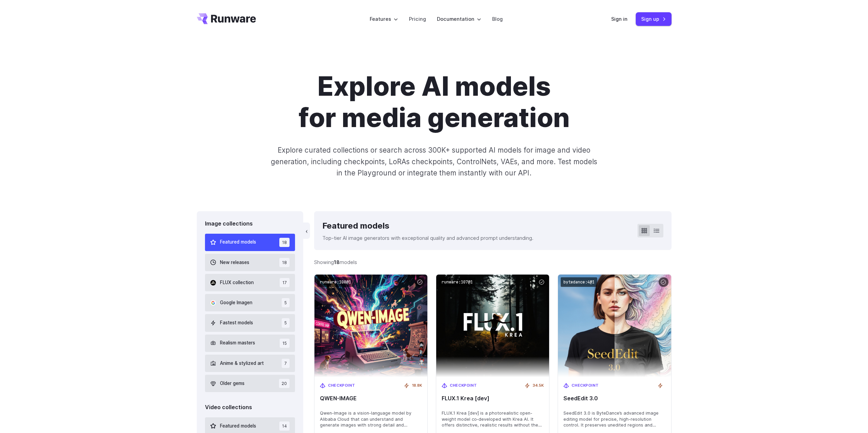 This screenshot has width=868, height=433. Describe the element at coordinates (250, 364) in the screenshot. I see `button: Anime & stylized art 7` at that location.